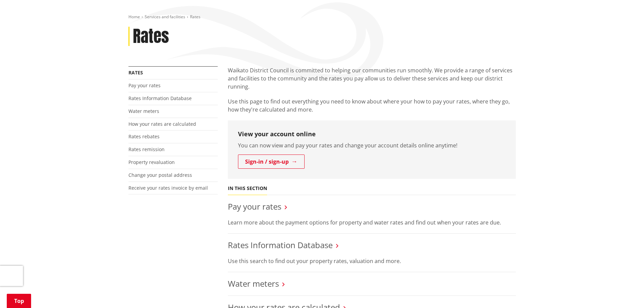 This screenshot has width=644, height=308. Describe the element at coordinates (372, 78) in the screenshot. I see `p: Waikato District Council is committed to helping our communities run smoothly. We provide a range...` at that location.